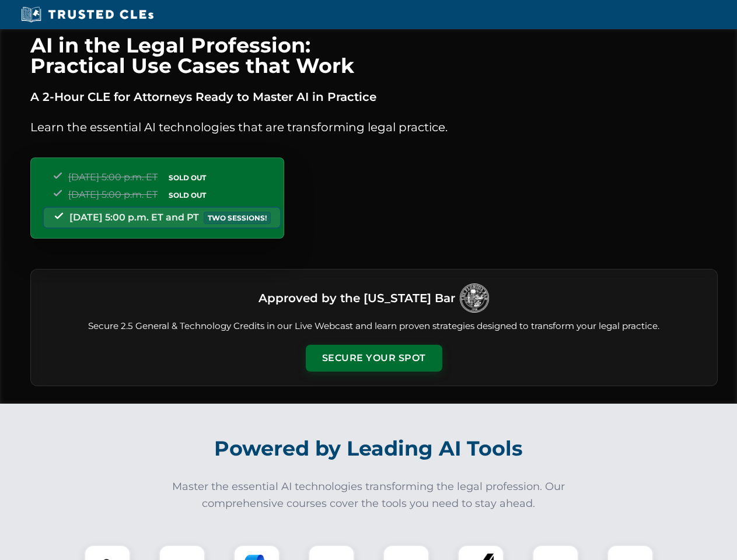 The width and height of the screenshot is (737, 560). I want to click on p: Learn the essential AI technologies that are transforming legal practice., so click(374, 127).